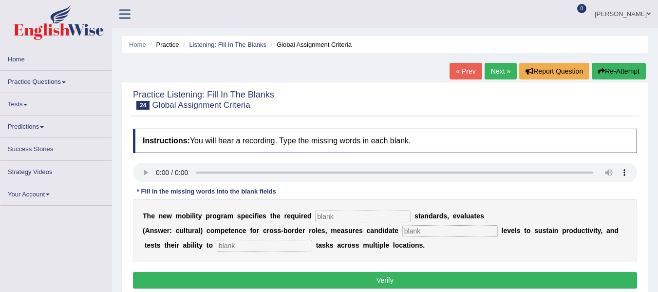 This screenshot has width=658, height=292. Describe the element at coordinates (385, 280) in the screenshot. I see `button: Verify` at that location.